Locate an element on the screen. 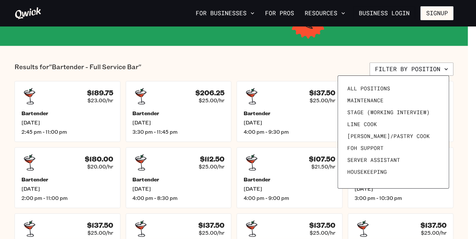 This screenshot has width=476, height=239. span: Stage (working interview) is located at coordinates (389, 112).